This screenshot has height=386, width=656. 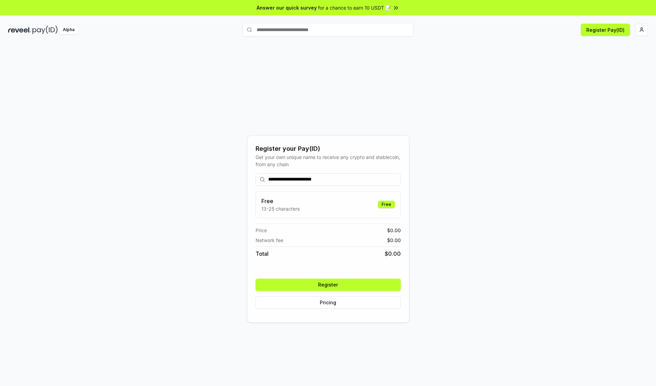 I want to click on button: Pricing, so click(x=328, y=302).